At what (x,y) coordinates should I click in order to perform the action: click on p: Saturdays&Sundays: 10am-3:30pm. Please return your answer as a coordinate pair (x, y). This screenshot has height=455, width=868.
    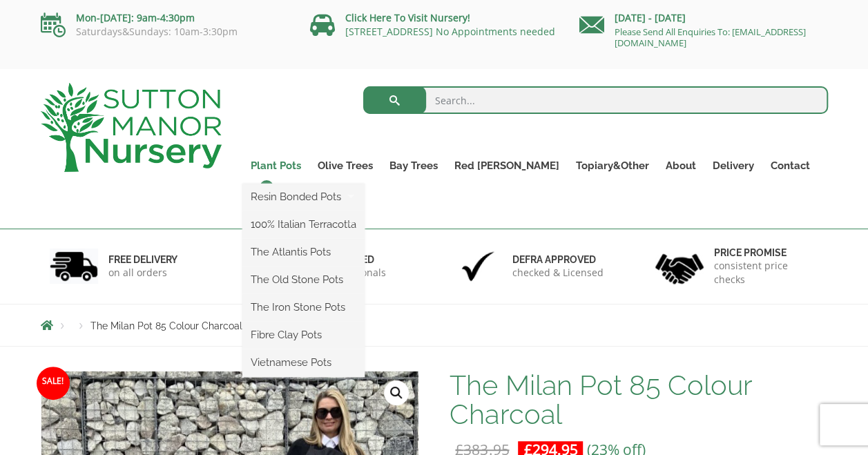
    Looking at the image, I should click on (165, 32).